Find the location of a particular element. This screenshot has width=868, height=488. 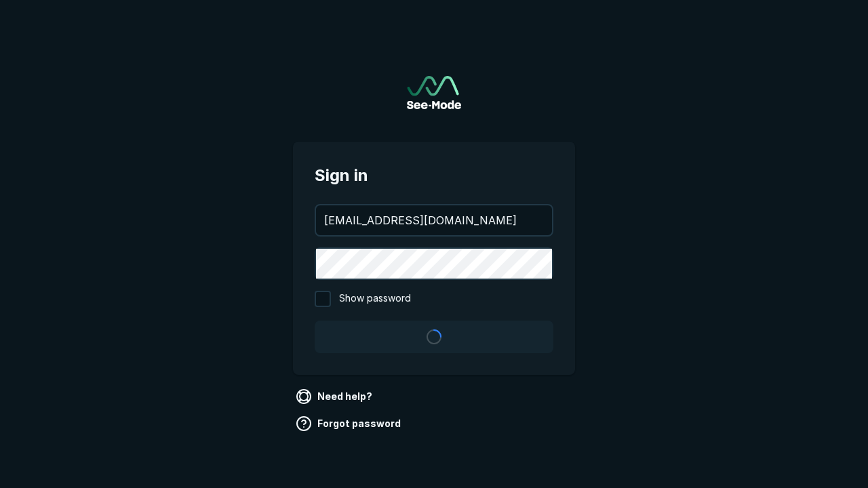

span: Sign in is located at coordinates (434, 175).